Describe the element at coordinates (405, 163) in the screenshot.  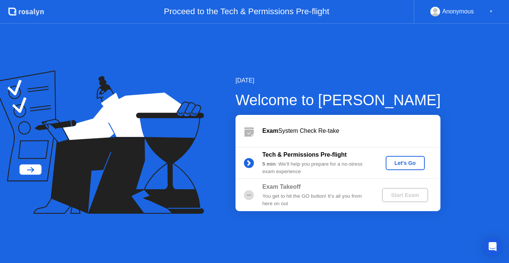
I see `div: Let's Go` at that location.